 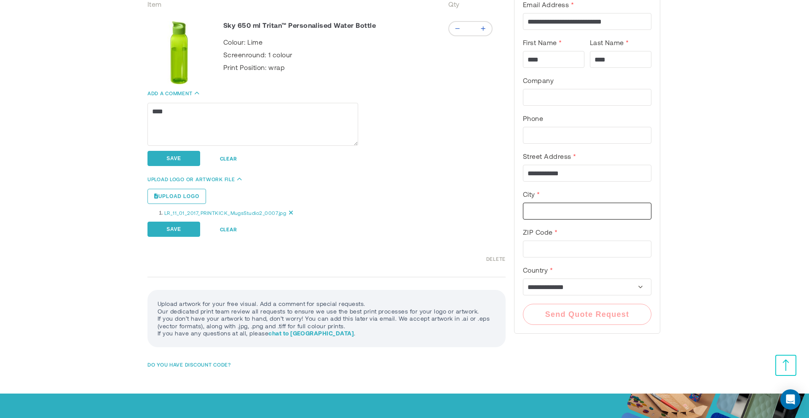 I want to click on a: Add a comment, so click(x=170, y=93).